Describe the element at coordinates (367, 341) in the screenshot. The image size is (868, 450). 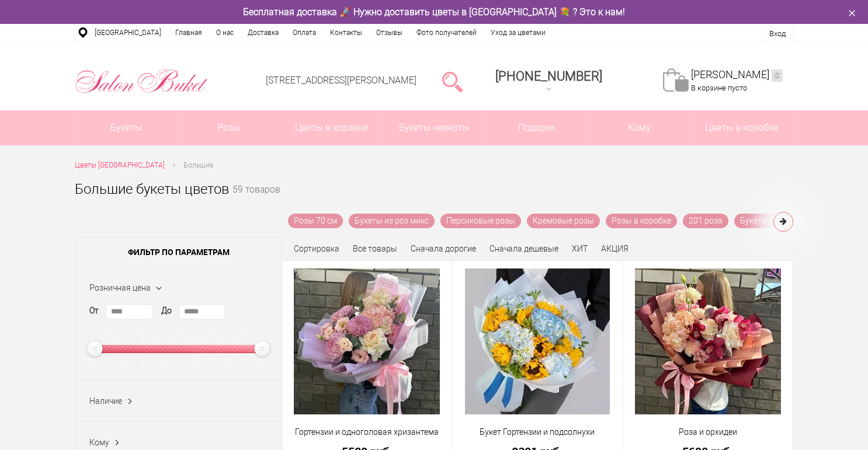
I see `img: Гортензии и одноголовая хризантема` at that location.